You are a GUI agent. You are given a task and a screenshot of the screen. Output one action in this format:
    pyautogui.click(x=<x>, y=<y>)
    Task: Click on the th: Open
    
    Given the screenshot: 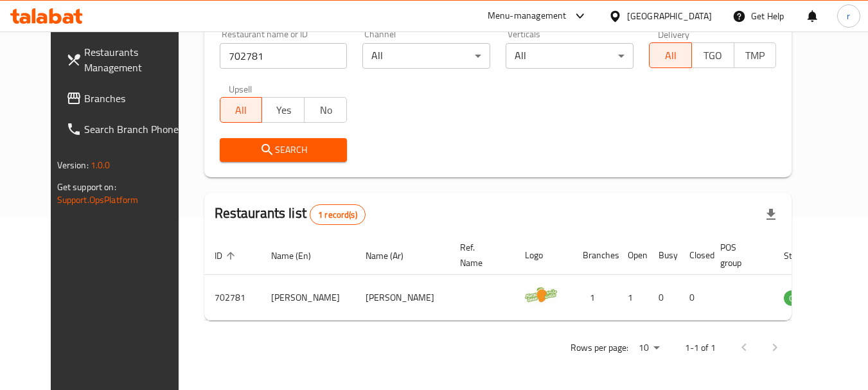 What is the action you would take?
    pyautogui.click(x=633, y=254)
    